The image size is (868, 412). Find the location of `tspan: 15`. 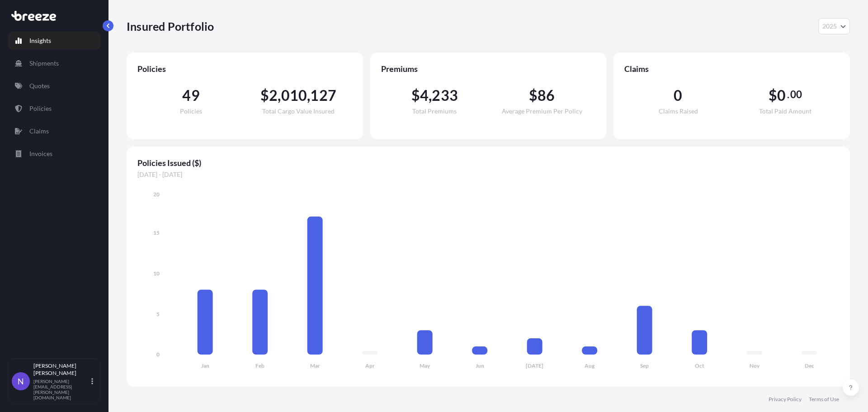

tspan: 15 is located at coordinates (156, 233).